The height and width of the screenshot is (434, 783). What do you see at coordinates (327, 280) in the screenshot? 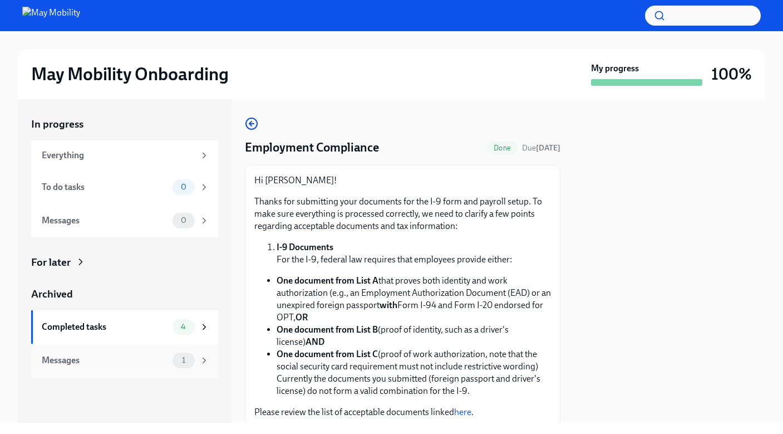
I see `strong: One document from List A` at bounding box center [327, 280].